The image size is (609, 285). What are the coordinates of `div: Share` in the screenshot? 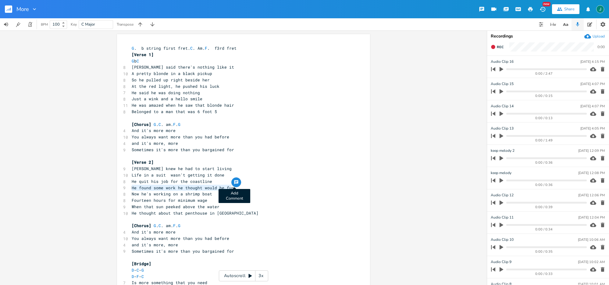 It's located at (569, 9).